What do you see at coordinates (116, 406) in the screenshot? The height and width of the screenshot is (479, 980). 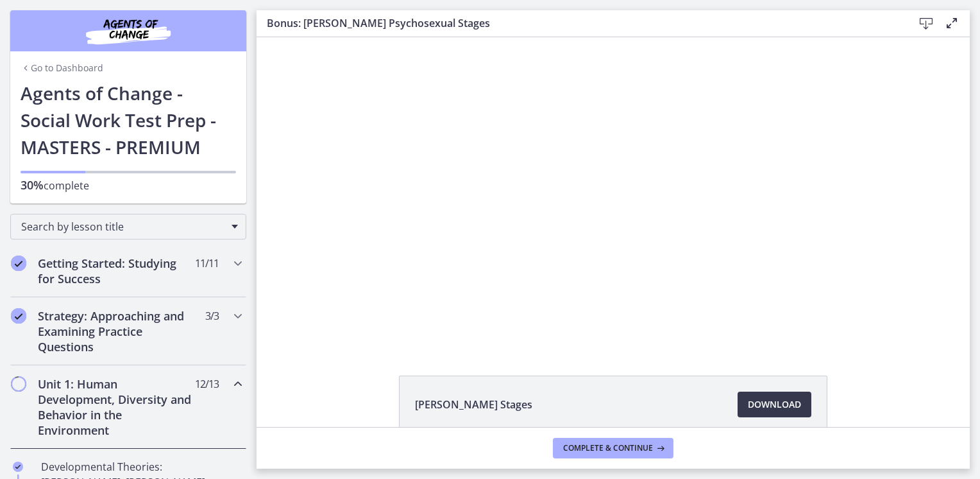 I see `h2: Unit 1: Human Development, Diversity and Behavior in the Environment` at bounding box center [116, 406].